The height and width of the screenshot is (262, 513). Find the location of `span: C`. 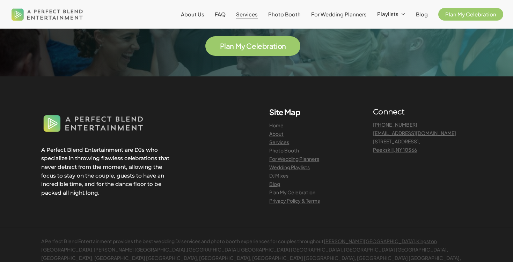

span: C is located at coordinates (249, 46).